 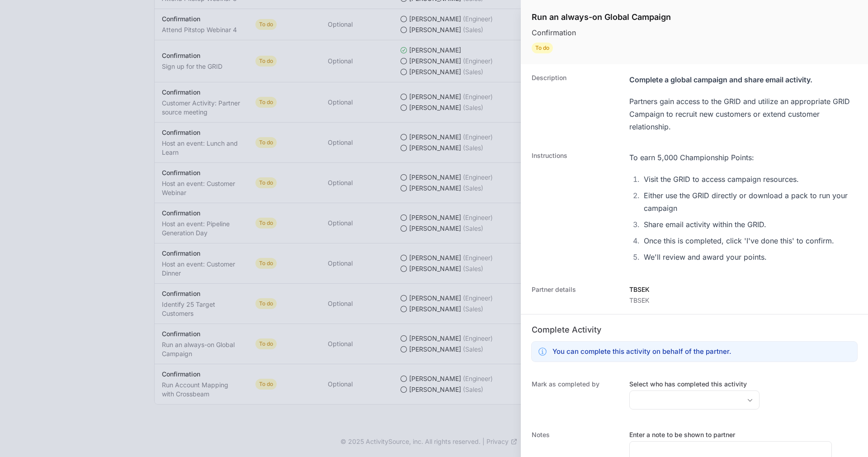 What do you see at coordinates (694, 384) in the screenshot?
I see `label: Select who has completed this activity` at bounding box center [694, 384].